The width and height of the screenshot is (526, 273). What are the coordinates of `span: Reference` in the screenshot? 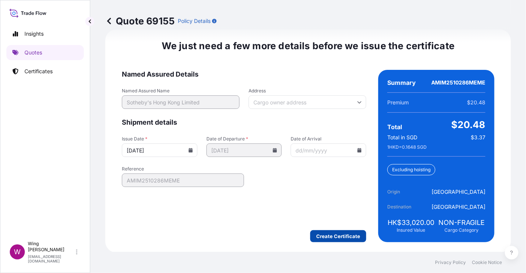 It's located at (183, 169).